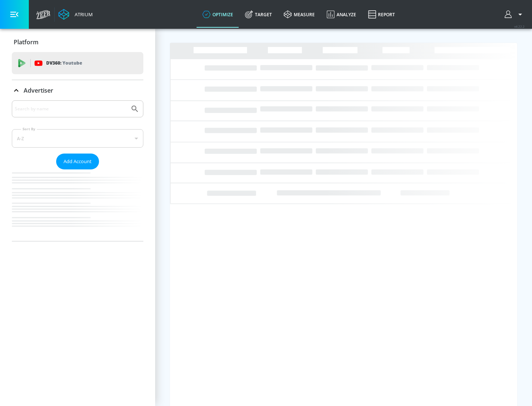 This screenshot has width=532, height=406. I want to click on div: A-Z, so click(77, 139).